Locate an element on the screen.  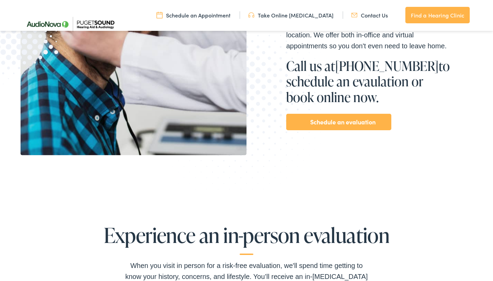
img: Bottom portion of a graphic image with a halftone pattern, adding to the site's aesthetic appeal. is located at coordinates (246, 110).